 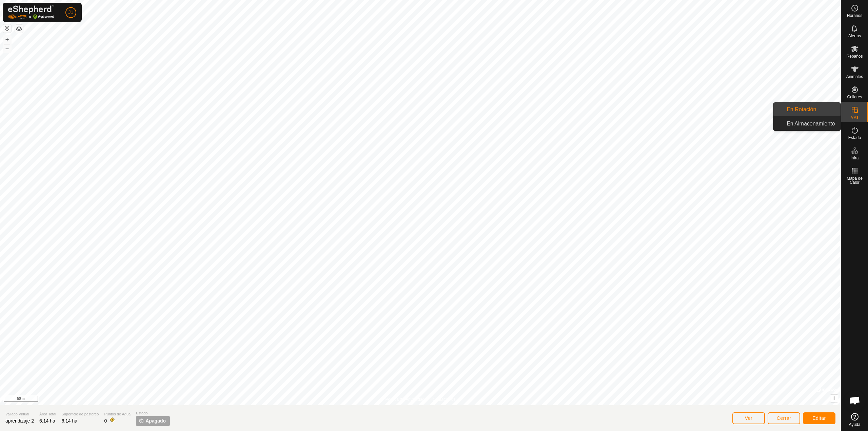 What do you see at coordinates (855, 400) in the screenshot?
I see `div: Chat abierto` at bounding box center [855, 400].